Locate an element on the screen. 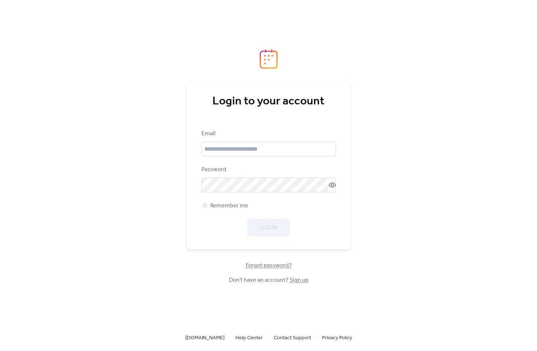 The image size is (537, 351). div: Login to your account is located at coordinates (269, 101).